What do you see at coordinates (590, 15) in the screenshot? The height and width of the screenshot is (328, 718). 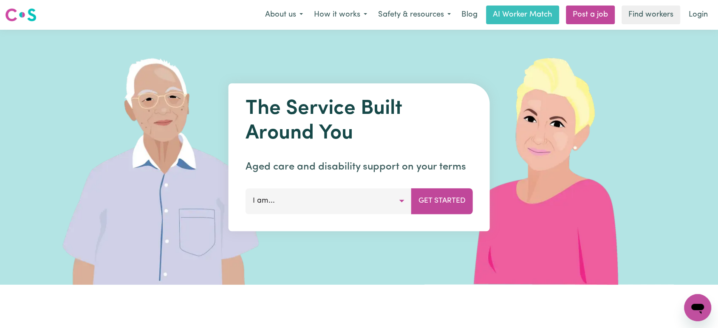 I see `a: Post a job` at bounding box center [590, 15].